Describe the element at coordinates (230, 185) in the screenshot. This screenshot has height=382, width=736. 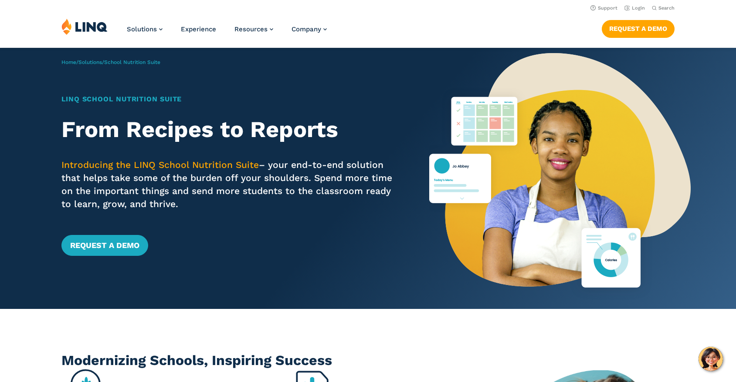
I see `p: – your end-to-end solution that helps take some of the burden off your shoulders. Spend more time...` at that location.